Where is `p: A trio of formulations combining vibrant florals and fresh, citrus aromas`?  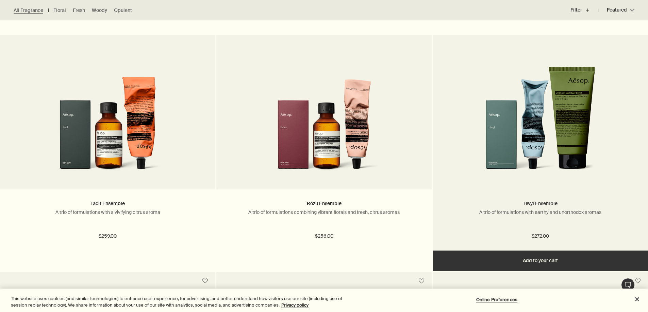 p: A trio of formulations combining vibrant florals and fresh, citrus aromas is located at coordinates (324, 213).